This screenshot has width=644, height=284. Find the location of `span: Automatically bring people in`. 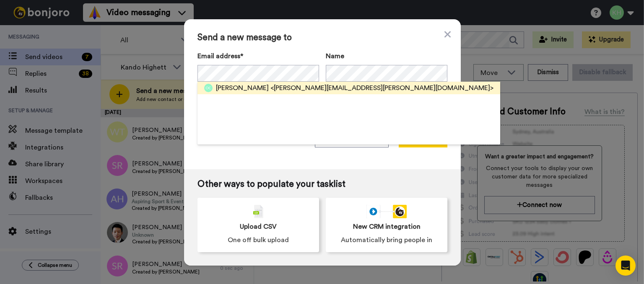

span: Automatically bring people in is located at coordinates (387, 240).